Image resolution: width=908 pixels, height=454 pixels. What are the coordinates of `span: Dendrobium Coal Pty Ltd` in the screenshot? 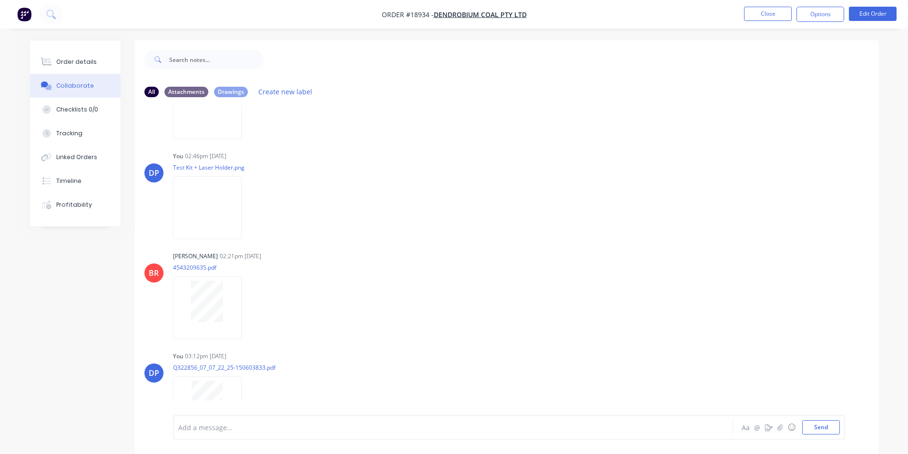 It's located at (480, 14).